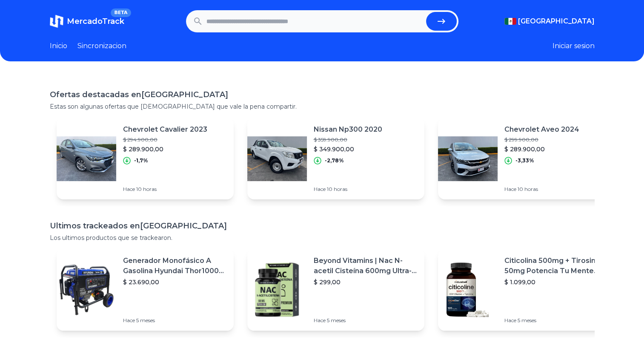  What do you see at coordinates (165, 140) in the screenshot?
I see `p: $ 294.900,00` at bounding box center [165, 140].